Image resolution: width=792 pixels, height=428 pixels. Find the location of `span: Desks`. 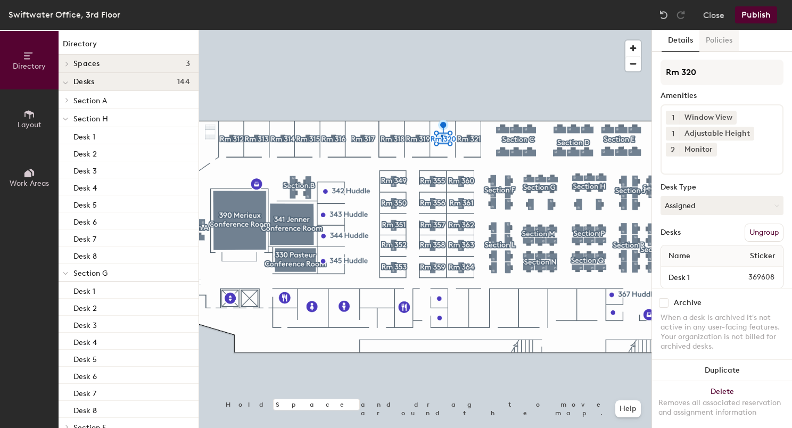

span: Desks is located at coordinates (84, 82).